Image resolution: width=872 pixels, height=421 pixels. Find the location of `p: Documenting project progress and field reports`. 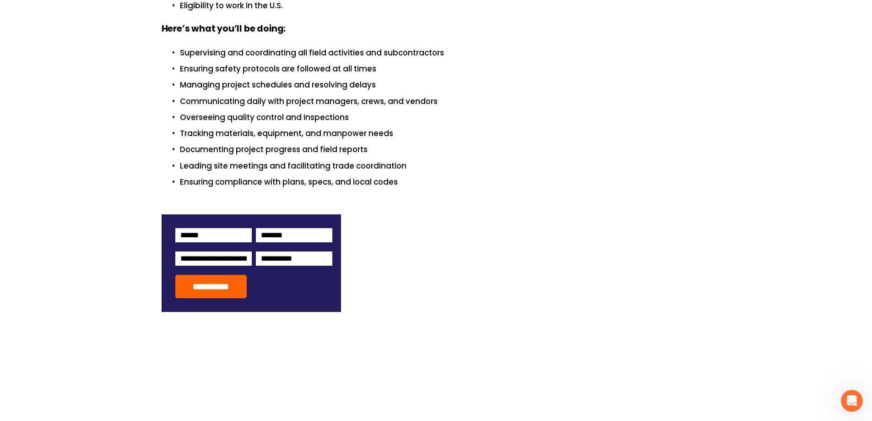

p: Documenting project progress and field reports is located at coordinates (445, 149).